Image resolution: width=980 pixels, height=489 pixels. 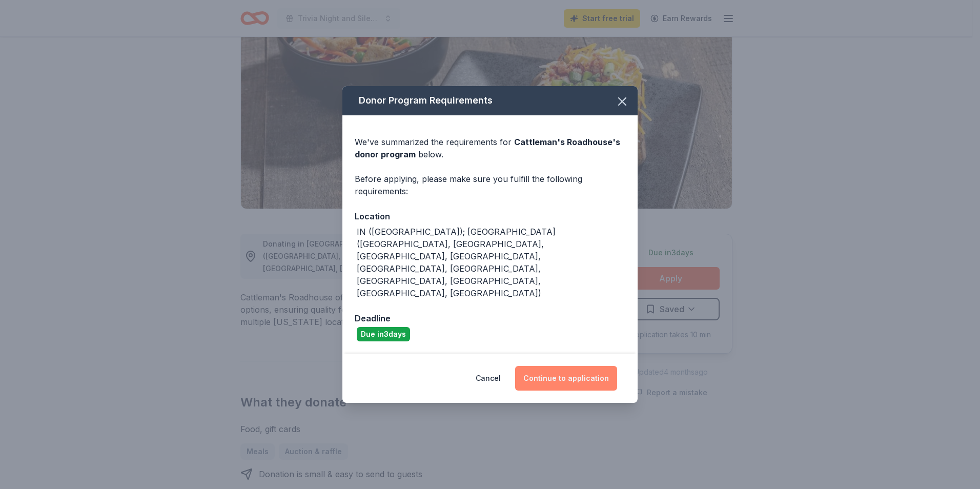 I want to click on div: Donor Program Requirements, so click(x=490, y=101).